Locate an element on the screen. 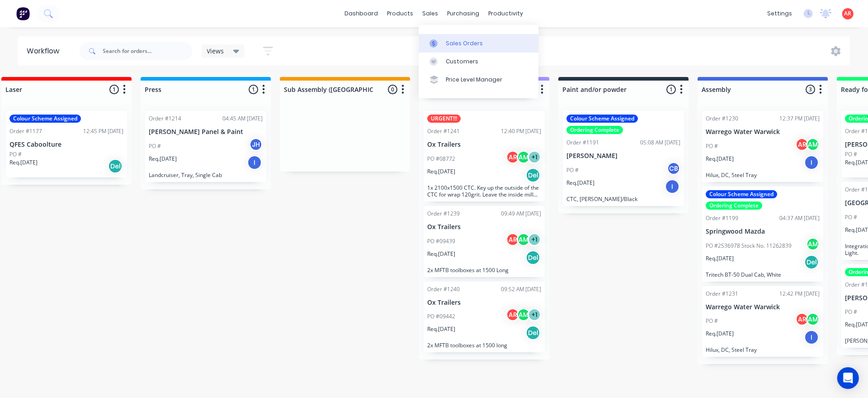 The width and height of the screenshot is (868, 398). div: Order #1230 is located at coordinates (722, 118).